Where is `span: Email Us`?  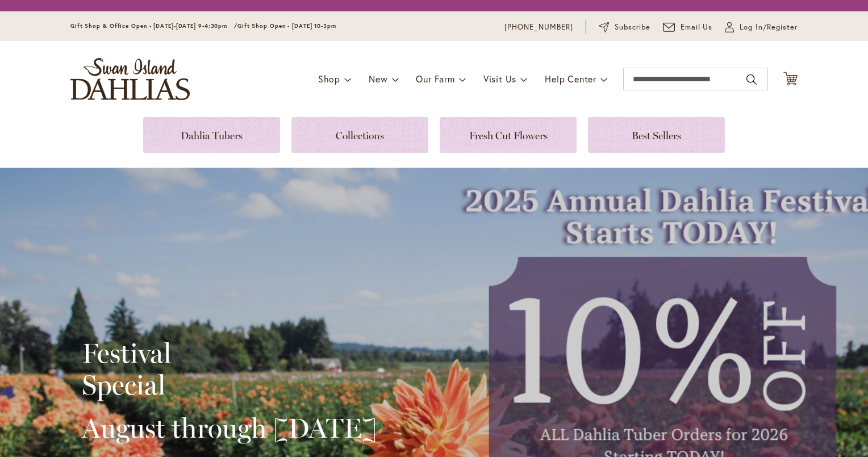
span: Email Us is located at coordinates (696, 28).